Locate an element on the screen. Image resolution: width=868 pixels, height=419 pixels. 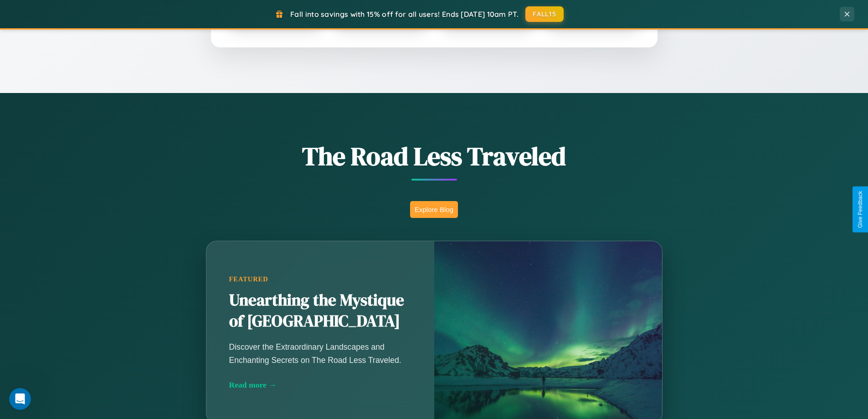
div: Read more → is located at coordinates (320, 385).